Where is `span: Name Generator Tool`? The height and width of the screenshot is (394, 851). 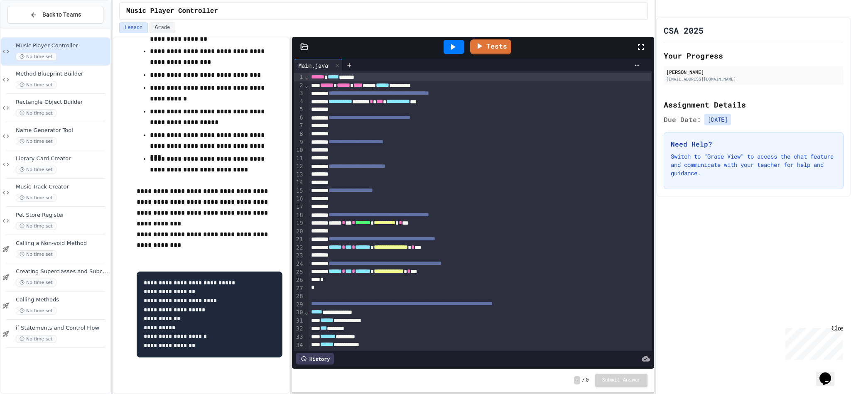 span: Name Generator Tool is located at coordinates (62, 130).